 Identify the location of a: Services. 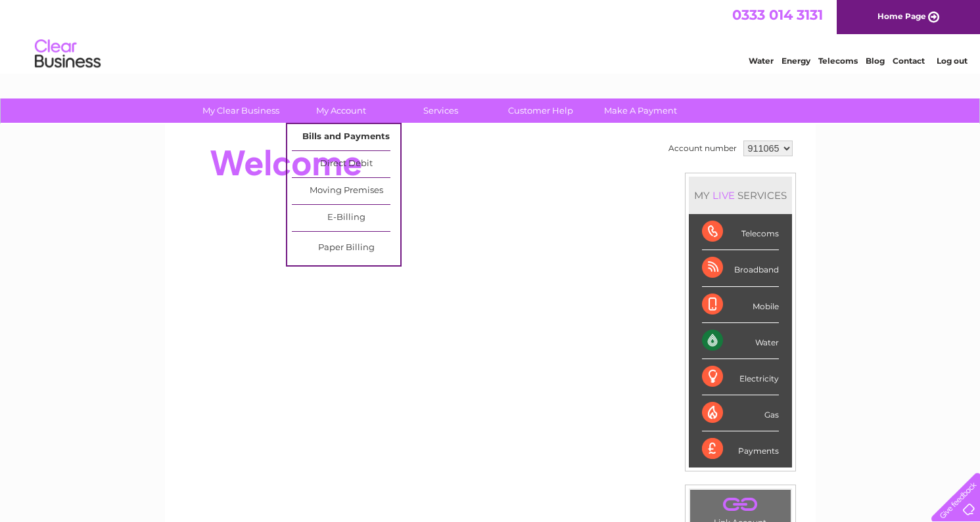
(440, 110).